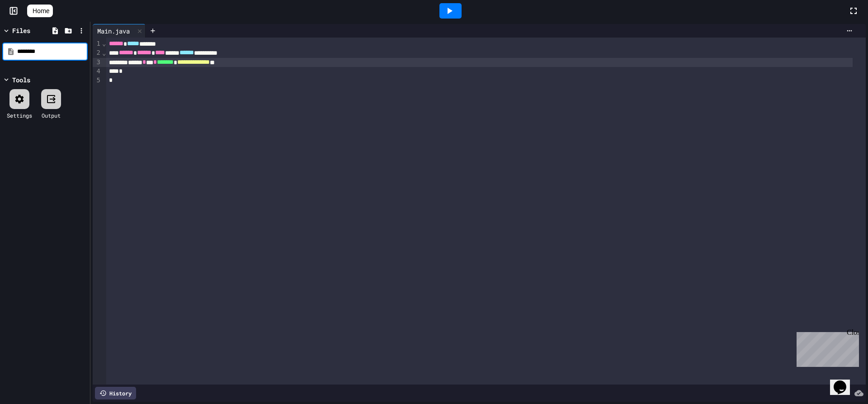 Image resolution: width=868 pixels, height=404 pixels. I want to click on span: Home, so click(40, 11).